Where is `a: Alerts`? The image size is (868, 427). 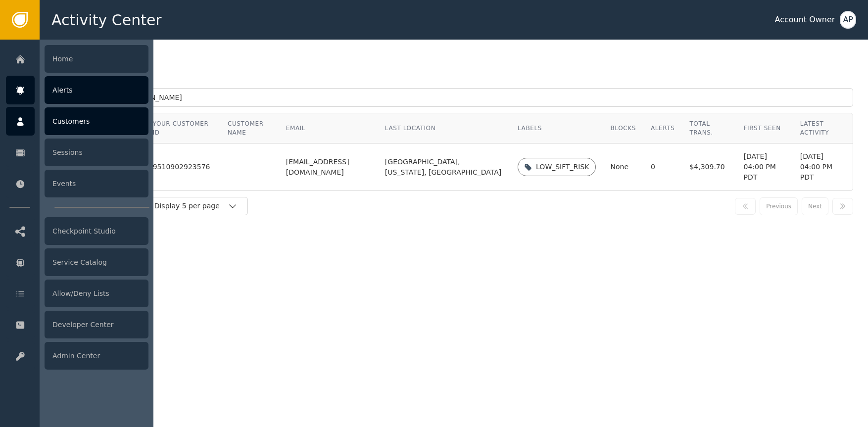 a: Alerts is located at coordinates (77, 90).